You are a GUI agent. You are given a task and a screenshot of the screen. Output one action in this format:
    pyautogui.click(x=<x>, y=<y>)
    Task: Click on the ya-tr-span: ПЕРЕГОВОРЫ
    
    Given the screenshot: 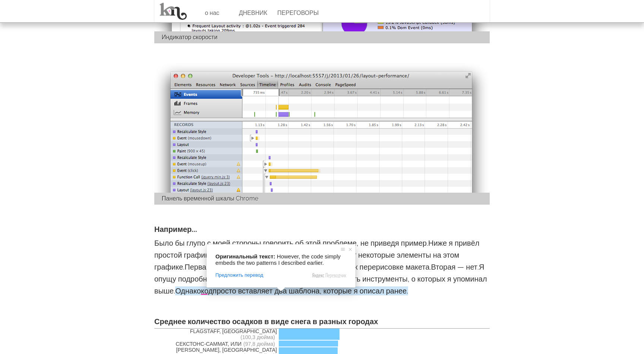 What is the action you would take?
    pyautogui.click(x=297, y=13)
    